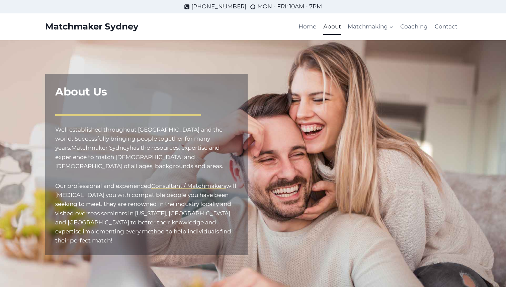  I want to click on mark: Consultant / Matchmakers, so click(189, 186).